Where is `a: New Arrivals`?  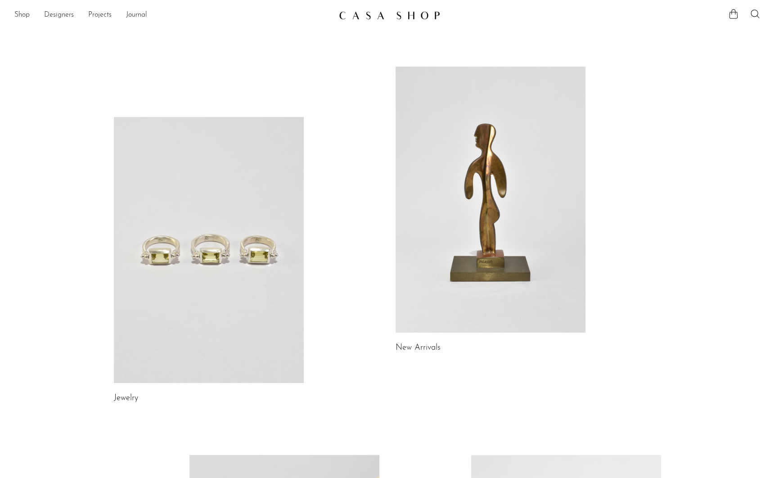
a: New Arrivals is located at coordinates (418, 348).